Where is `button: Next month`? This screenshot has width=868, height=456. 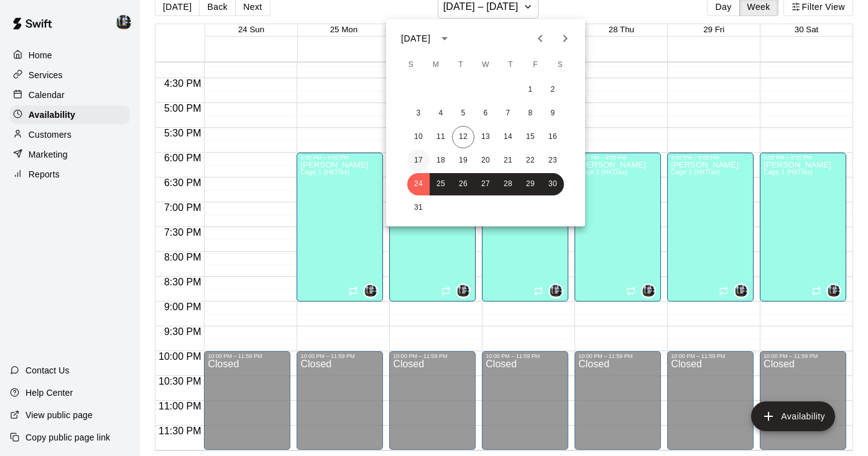 button: Next month is located at coordinates (565, 39).